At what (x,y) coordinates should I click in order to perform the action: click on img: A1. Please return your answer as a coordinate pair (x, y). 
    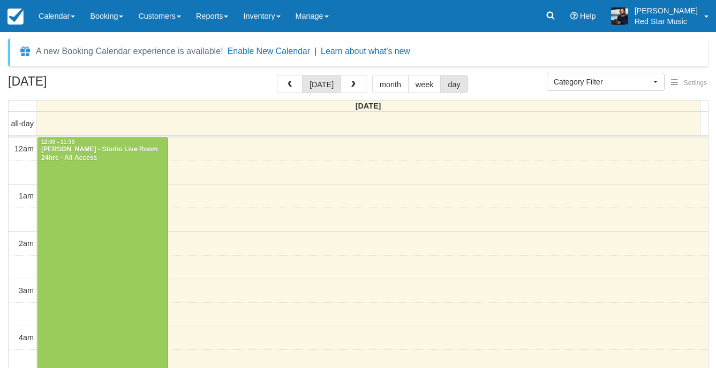
    Looking at the image, I should click on (620, 16).